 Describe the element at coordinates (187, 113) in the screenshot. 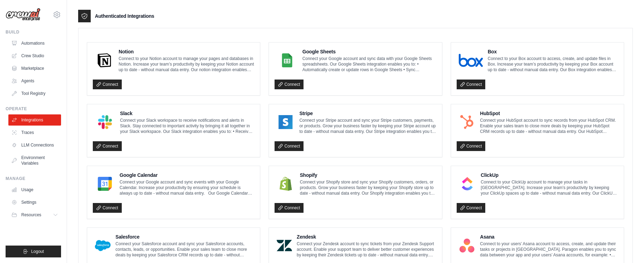

I see `h4: Slack` at that location.